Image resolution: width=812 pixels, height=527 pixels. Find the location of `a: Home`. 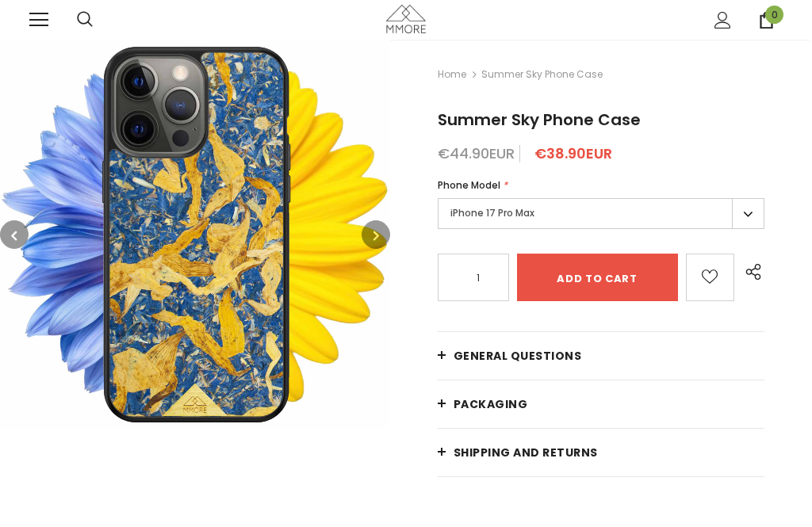

a: Home is located at coordinates (452, 74).